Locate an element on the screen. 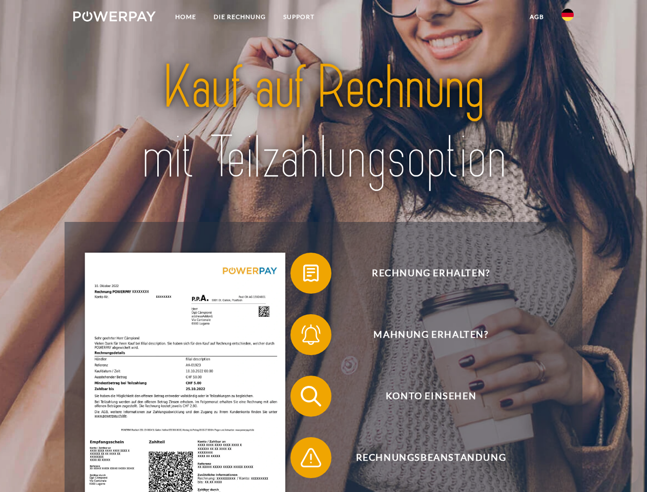  img: qb_warning.svg is located at coordinates (311, 457).